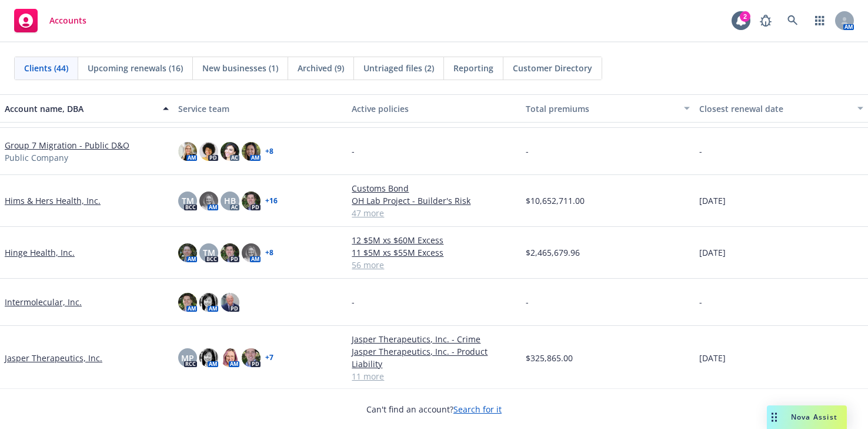 The height and width of the screenshot is (429, 868). I want to click on span: $10,652,711.00, so click(555, 200).